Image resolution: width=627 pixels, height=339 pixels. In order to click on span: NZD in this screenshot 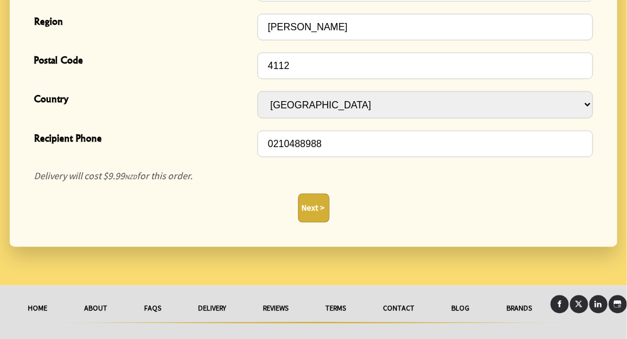, I will do `click(131, 177)`.